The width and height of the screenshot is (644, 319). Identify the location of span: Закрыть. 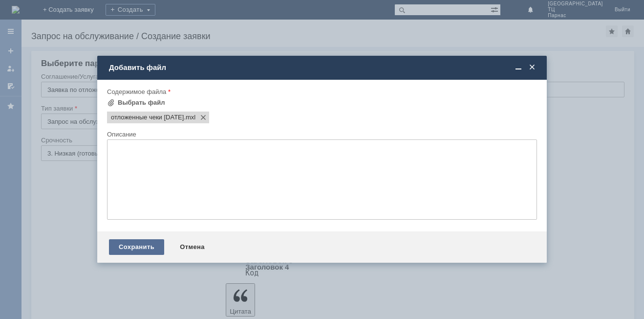
(532, 67).